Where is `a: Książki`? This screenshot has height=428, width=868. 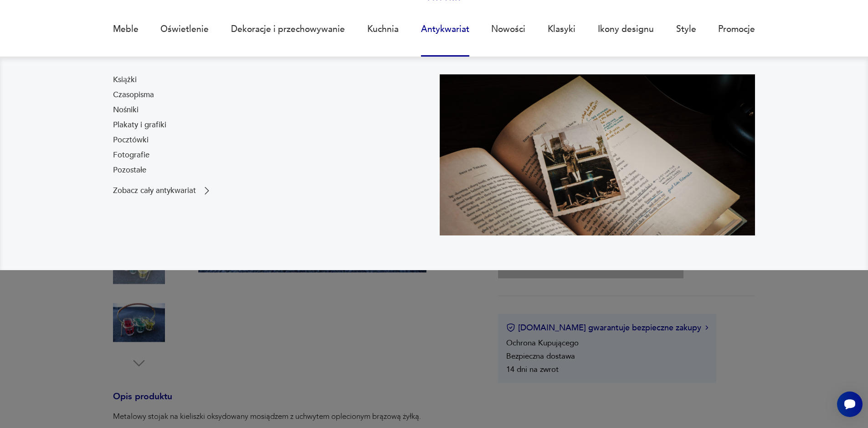 a: Książki is located at coordinates (124, 80).